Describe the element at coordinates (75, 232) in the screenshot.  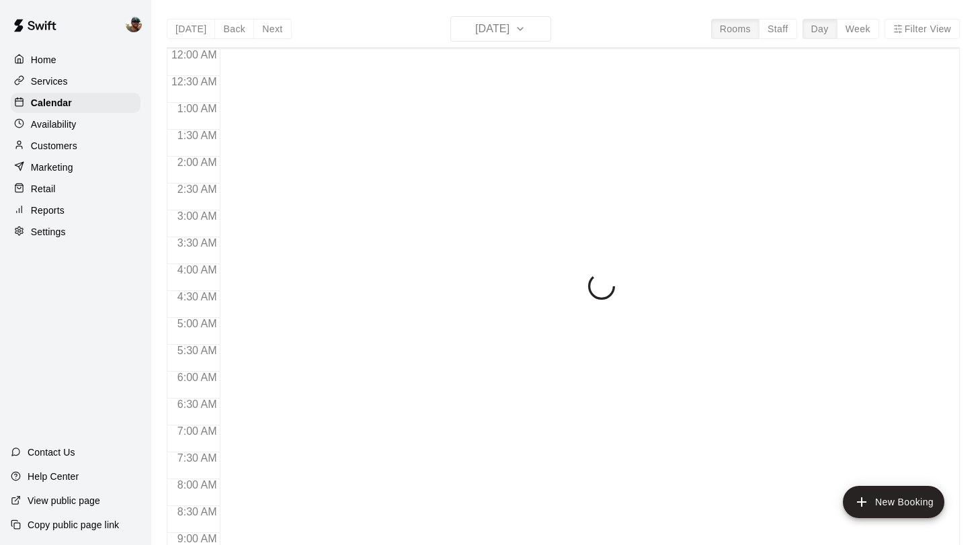
I see `a: Settings` at that location.